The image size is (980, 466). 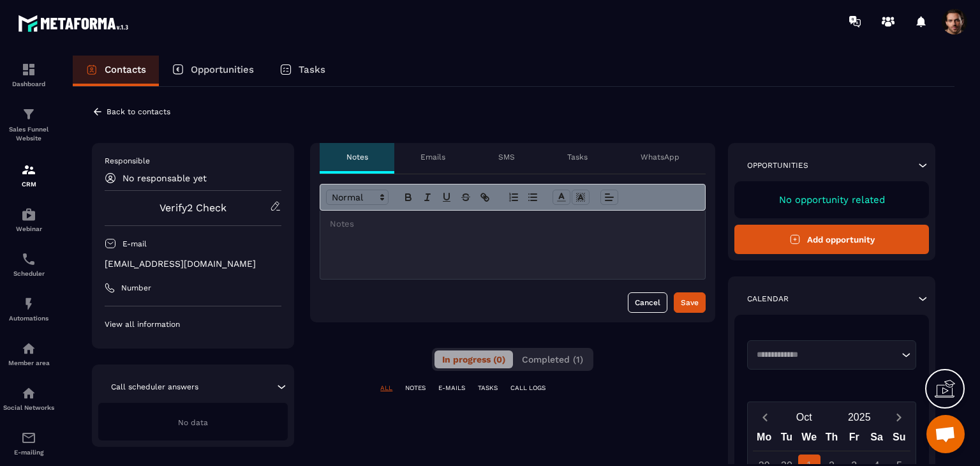 What do you see at coordinates (29, 452) in the screenshot?
I see `p: E-mailing` at bounding box center [29, 452].